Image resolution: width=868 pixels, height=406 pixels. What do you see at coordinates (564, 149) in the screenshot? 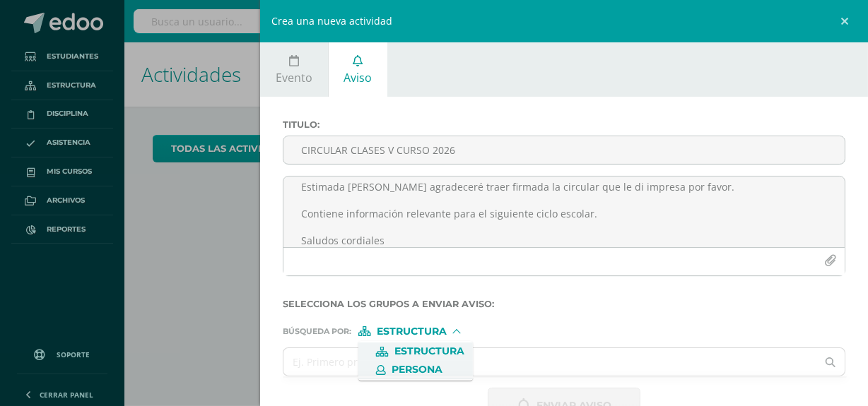
I see `input: Titulo` at bounding box center [564, 149].